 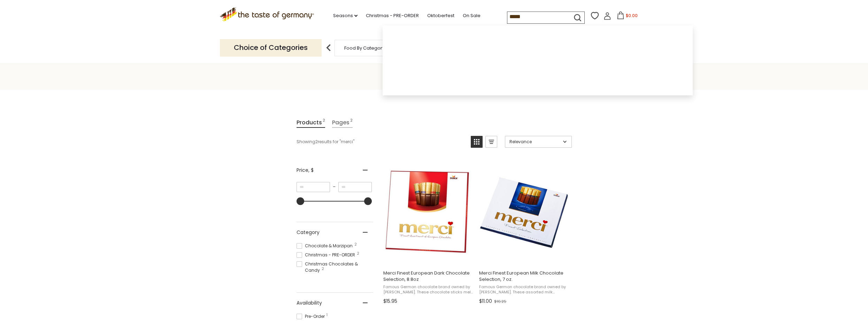 I want to click on div: Showing results for " ", so click(x=381, y=142).